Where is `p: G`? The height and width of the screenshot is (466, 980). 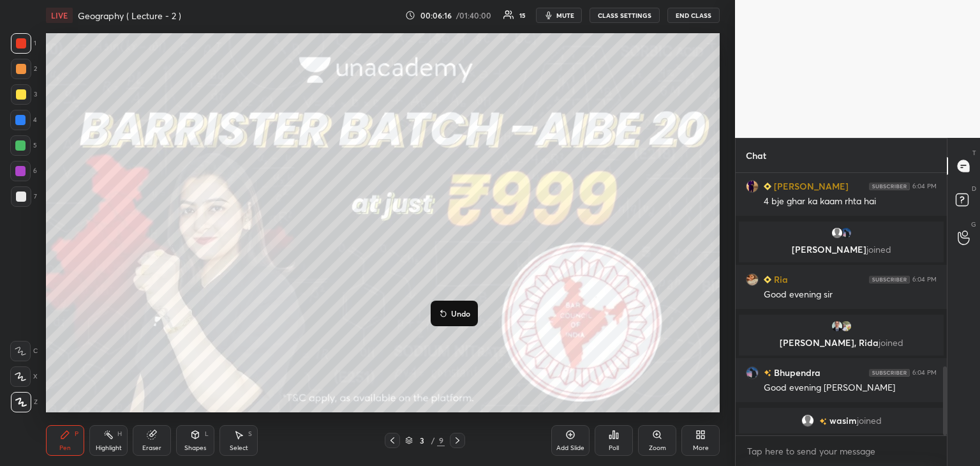 p: G is located at coordinates (974, 223).